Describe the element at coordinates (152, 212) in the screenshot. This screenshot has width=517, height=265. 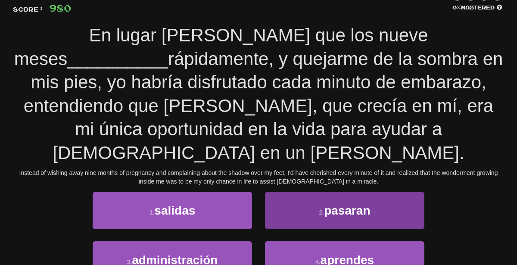
I see `small: 1 .` at that location.